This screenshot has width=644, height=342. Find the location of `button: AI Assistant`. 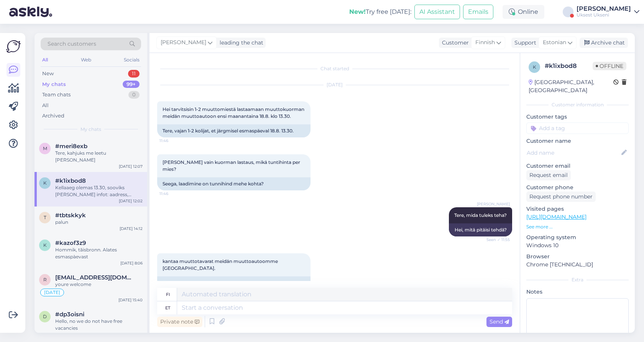

button: AI Assistant is located at coordinates (437, 12).